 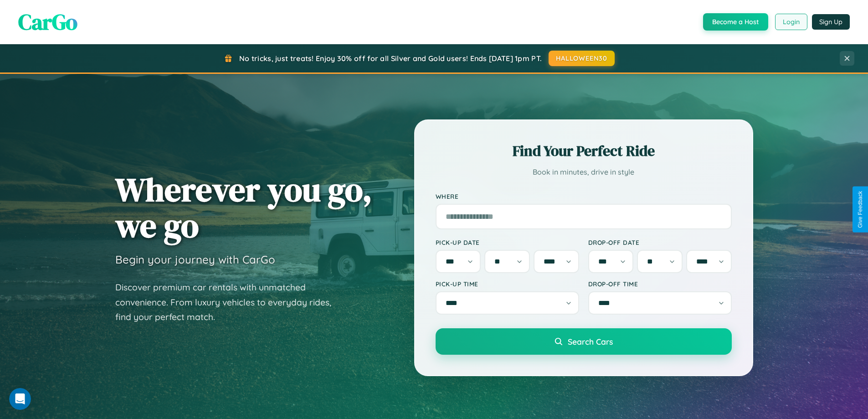 I want to click on div: Give Feedback, so click(x=860, y=209).